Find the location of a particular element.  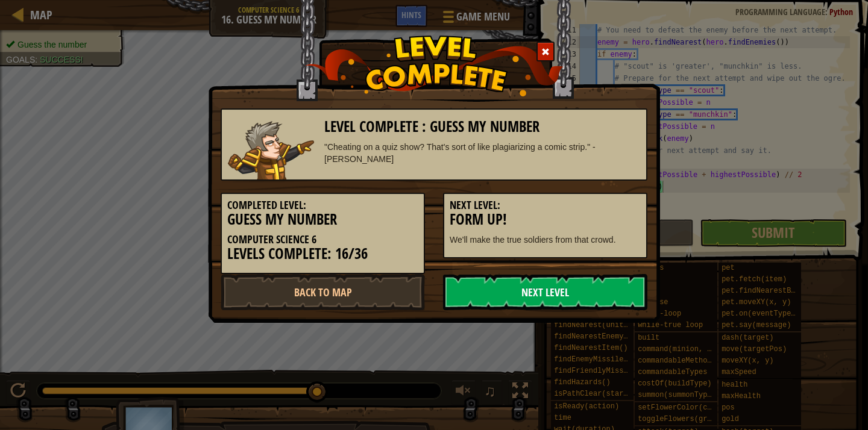

p: We'll make the true soldiers from that crowd. is located at coordinates (545, 240).